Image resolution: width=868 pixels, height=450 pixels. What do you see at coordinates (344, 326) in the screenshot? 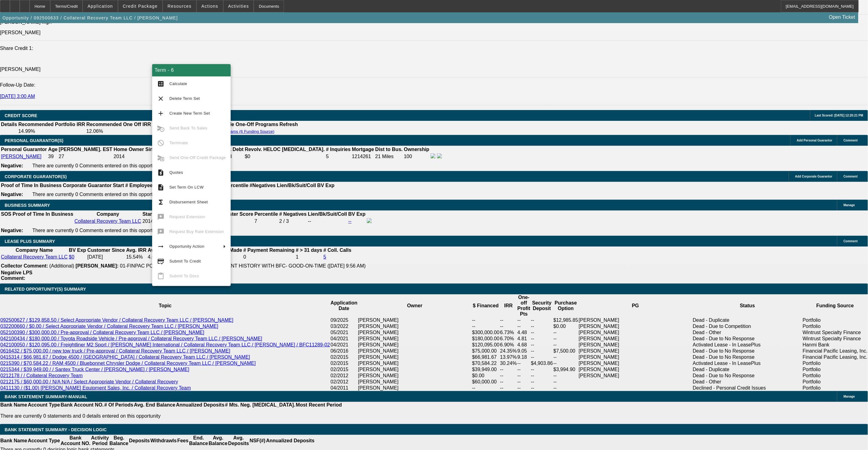
I see `td: 03/2022` at bounding box center [344, 326].